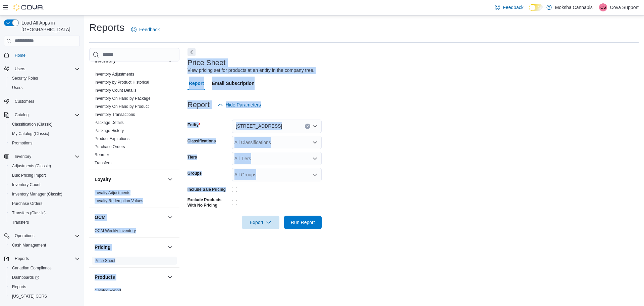  What do you see at coordinates (134, 198) in the screenshot?
I see `div: Loyalty` at bounding box center [134, 198].